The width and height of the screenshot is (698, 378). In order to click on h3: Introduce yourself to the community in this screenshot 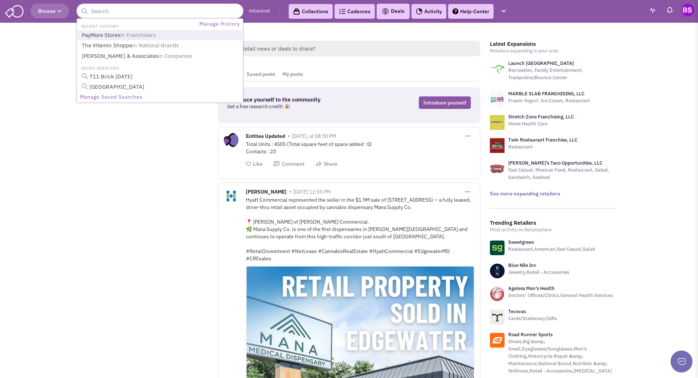, I will do `click(296, 100)`.